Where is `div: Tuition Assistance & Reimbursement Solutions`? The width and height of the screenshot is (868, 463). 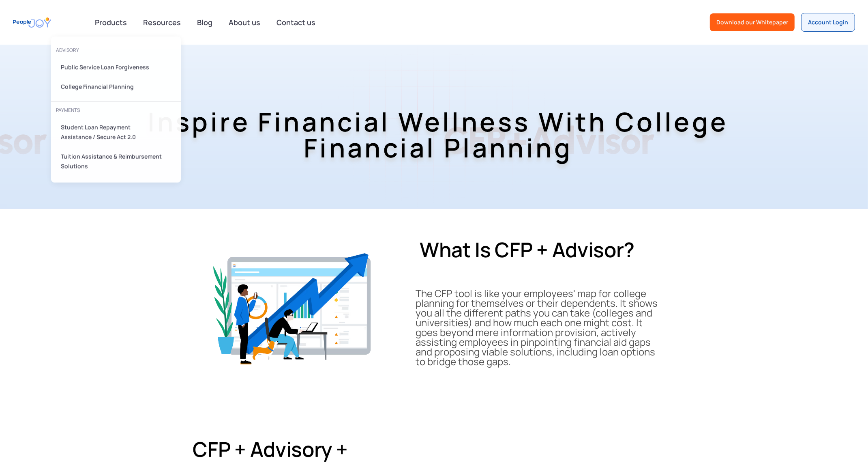
div: Tuition Assistance & Reimbursement Solutions is located at coordinates (113, 161).